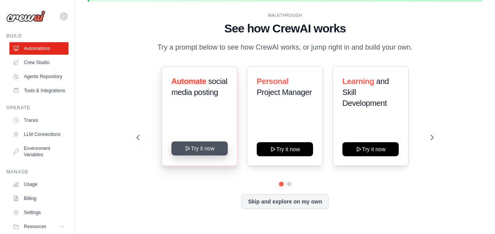 The height and width of the screenshot is (234, 495). What do you see at coordinates (199, 87) in the screenshot?
I see `span: social media posting` at bounding box center [199, 87].